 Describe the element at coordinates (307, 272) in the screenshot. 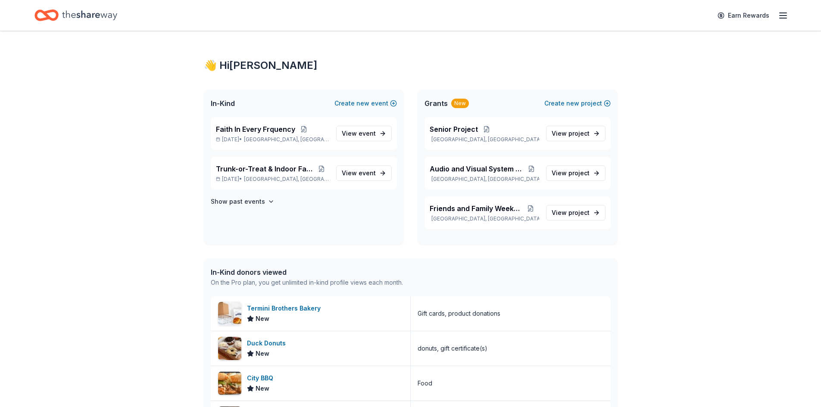

I see `div: In-Kind donors viewed` at that location.